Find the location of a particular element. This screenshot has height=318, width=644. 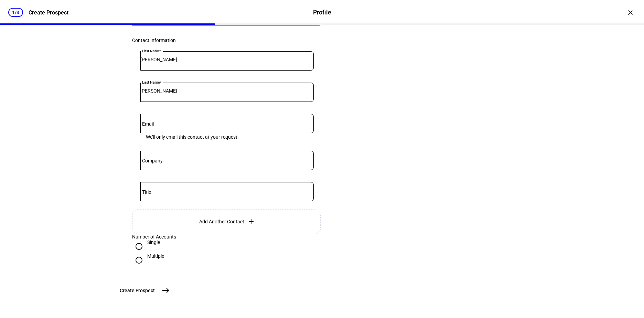

mat-icon: east is located at coordinates (166, 291).